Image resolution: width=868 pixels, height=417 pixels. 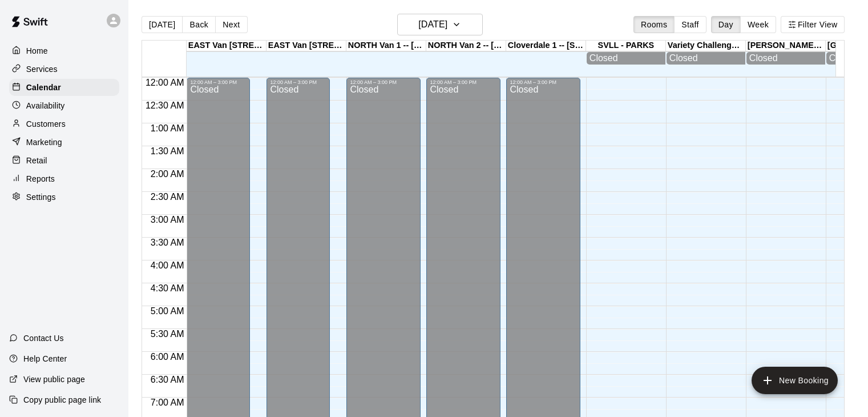 What do you see at coordinates (165, 82) in the screenshot?
I see `span: 12:00 AM` at bounding box center [165, 82].